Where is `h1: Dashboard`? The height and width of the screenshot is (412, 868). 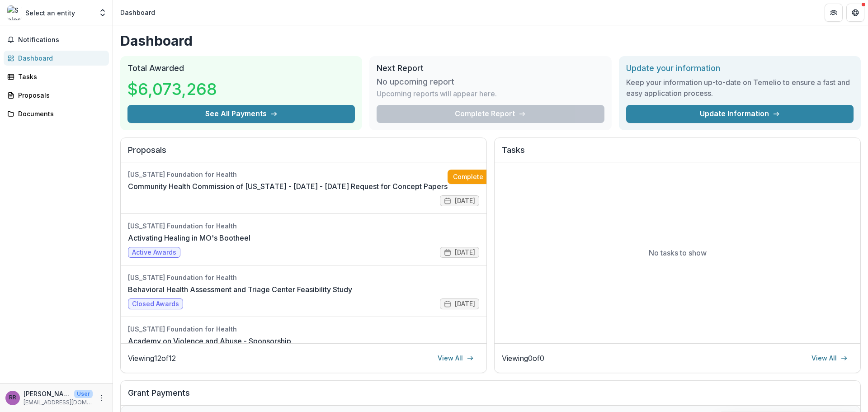 h1: Dashboard is located at coordinates (490, 40).